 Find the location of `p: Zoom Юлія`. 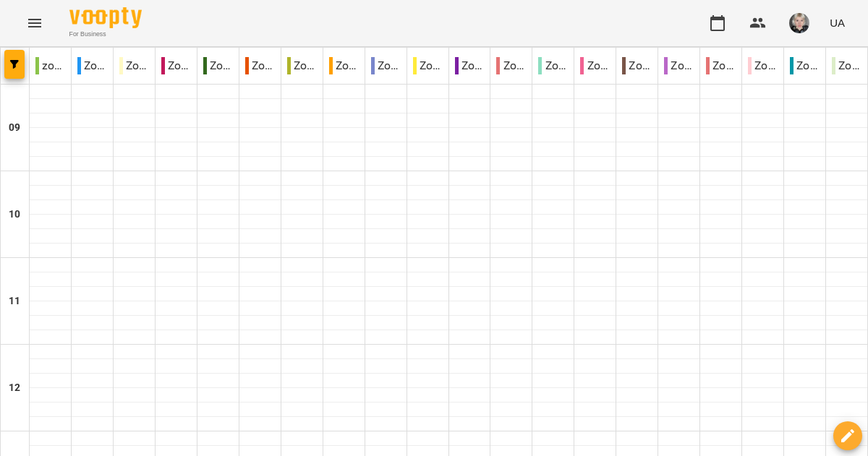

p: Zoom Юлія is located at coordinates (804, 66).